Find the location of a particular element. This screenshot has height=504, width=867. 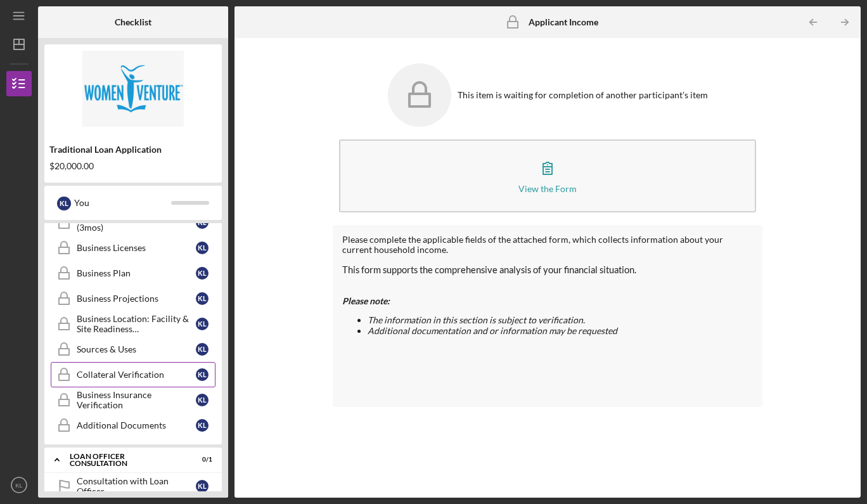

a: Consultation with Loan OfficerKL is located at coordinates (133, 486).